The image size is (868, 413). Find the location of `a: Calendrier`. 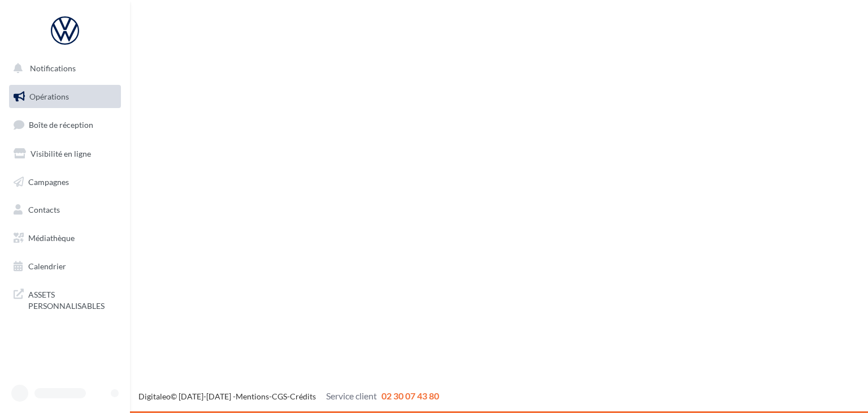

a: Calendrier is located at coordinates (65, 266).